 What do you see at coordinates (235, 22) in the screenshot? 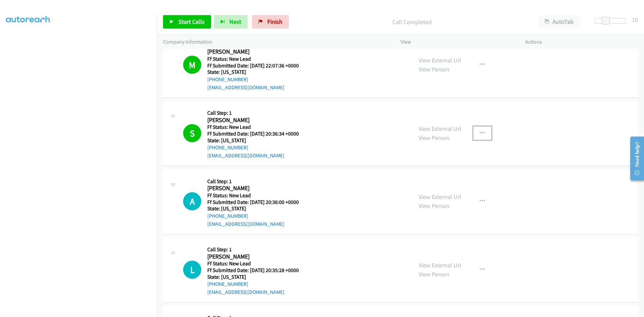
I see `span: Next` at bounding box center [235, 22].